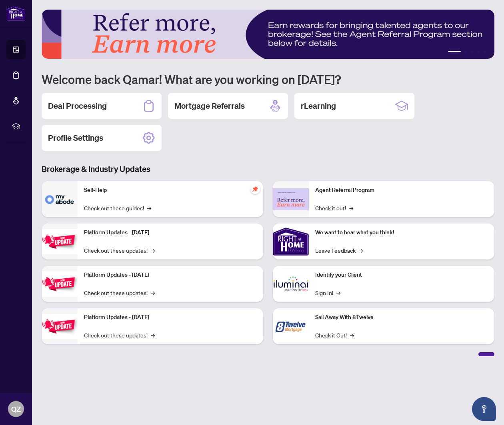 This screenshot has width=504, height=425. What do you see at coordinates (402, 317) in the screenshot?
I see `p: Sail Away With 8Twelve` at bounding box center [402, 317].